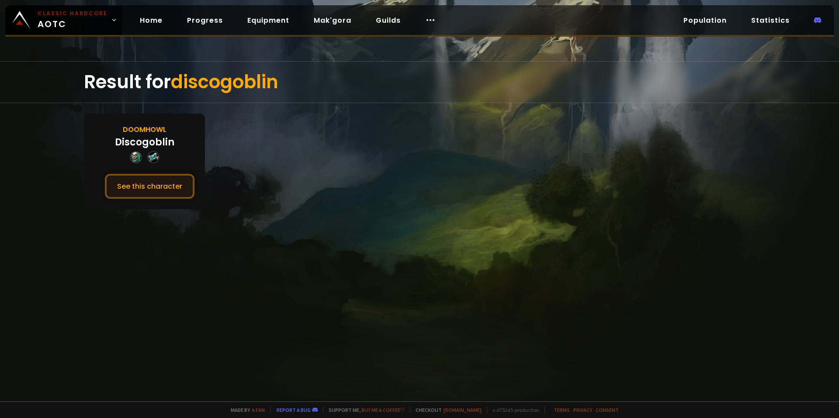 This screenshot has height=418, width=839. What do you see at coordinates (145, 129) in the screenshot?
I see `div: Doomhowl` at bounding box center [145, 129].